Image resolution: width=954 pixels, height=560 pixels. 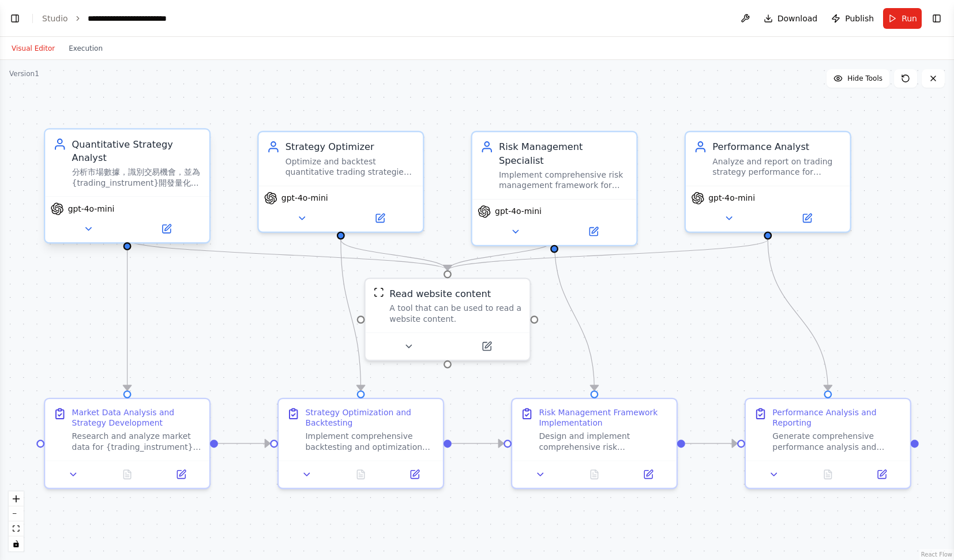 What do you see at coordinates (25, 74) in the screenshot?
I see `div: Version 1` at bounding box center [25, 74].